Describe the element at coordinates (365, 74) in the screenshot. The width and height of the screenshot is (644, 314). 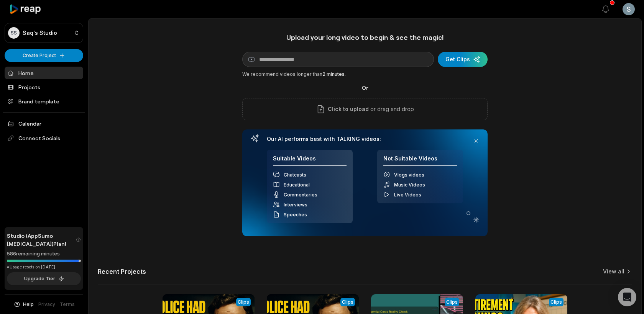
I see `div: We recommend videos longer than .` at that location.